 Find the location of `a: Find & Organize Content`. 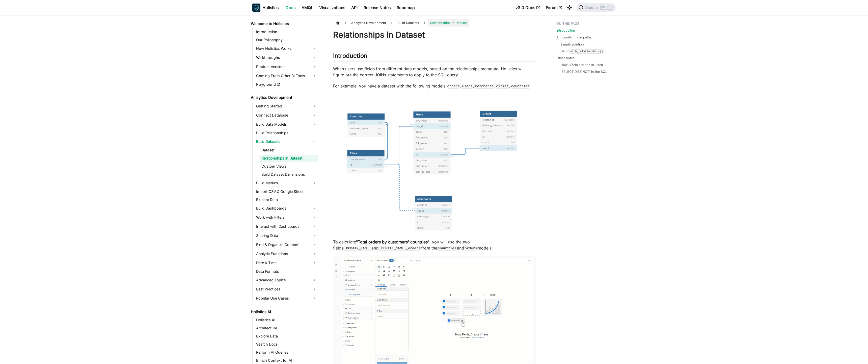

a: Find & Organize Content is located at coordinates (286, 245).